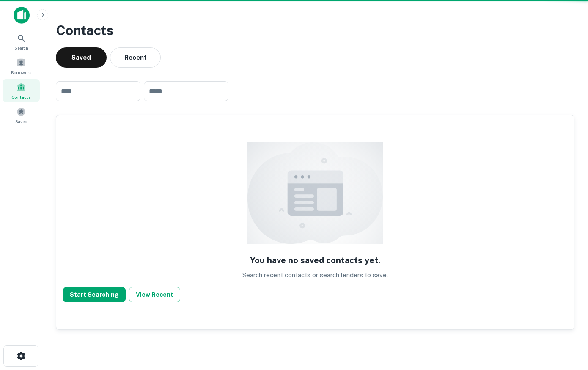  I want to click on div: Chat Widget, so click(567, 322).